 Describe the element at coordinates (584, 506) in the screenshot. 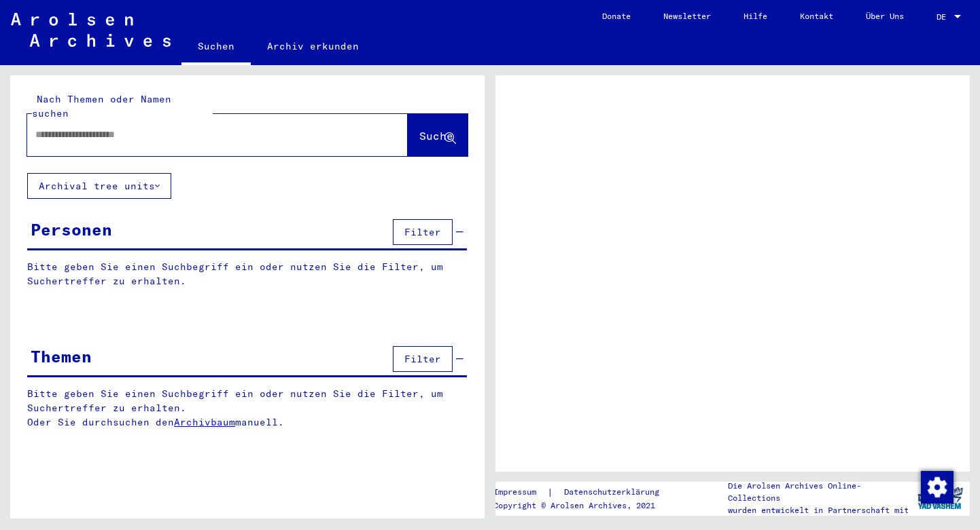

I see `p: Copyright © Arolsen Archives, 2021` at that location.